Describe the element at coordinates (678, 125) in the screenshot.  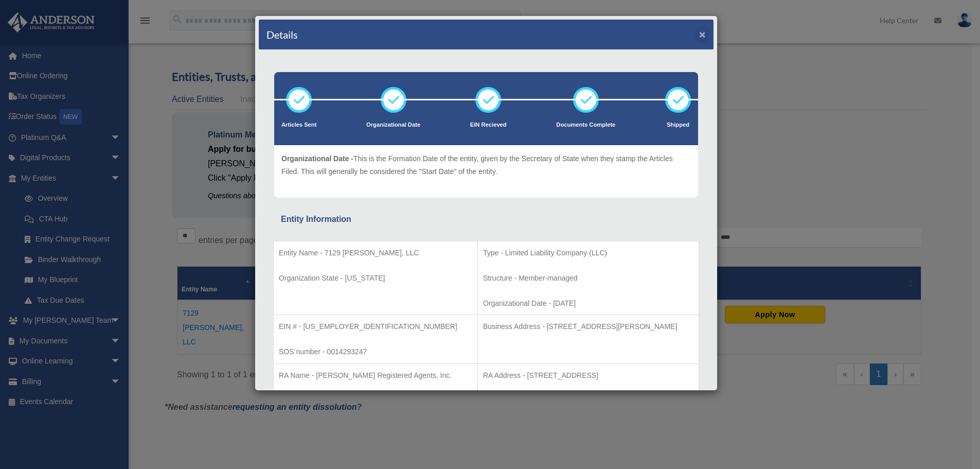
I see `p: Shipped` at that location.